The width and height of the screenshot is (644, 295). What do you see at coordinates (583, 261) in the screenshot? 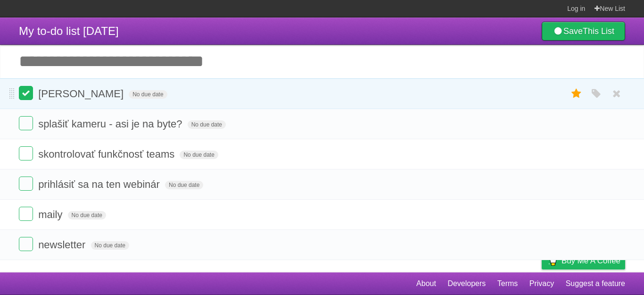
I see `a: Buy me a coffee` at bounding box center [583, 261].